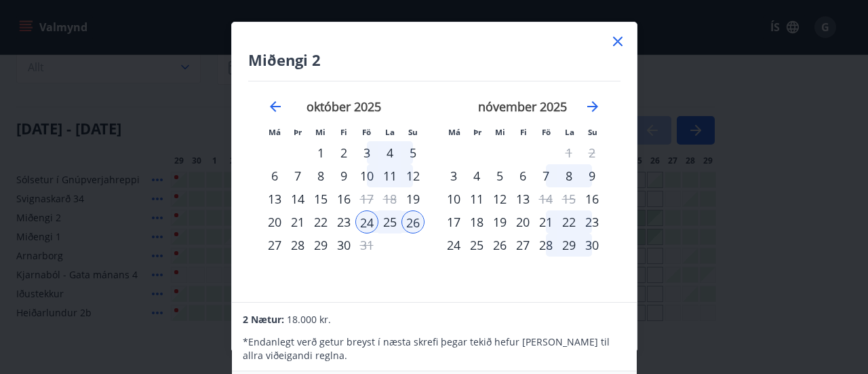  What do you see at coordinates (275, 245) in the screenshot?
I see `td: Choose mánudagur, 27. október 2025 as your check-in date. It’s available.` at bounding box center [275, 245].